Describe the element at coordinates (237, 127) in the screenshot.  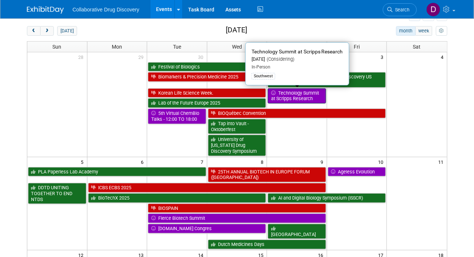
I see `a: Tap into Vault - Oktoberfest` at that location.